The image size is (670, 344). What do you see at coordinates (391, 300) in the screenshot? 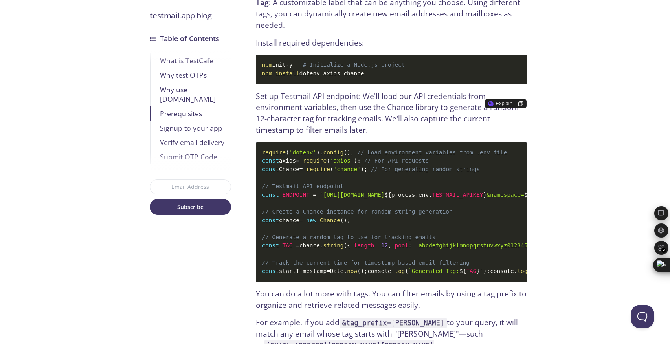
I see `p: You can do a lot more with tags. You can filter emails by using a tag prefix to organize and retr...` at bounding box center [391, 300].